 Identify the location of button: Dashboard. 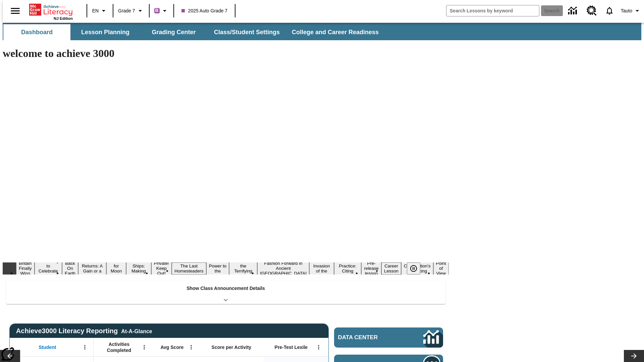
(37, 32).